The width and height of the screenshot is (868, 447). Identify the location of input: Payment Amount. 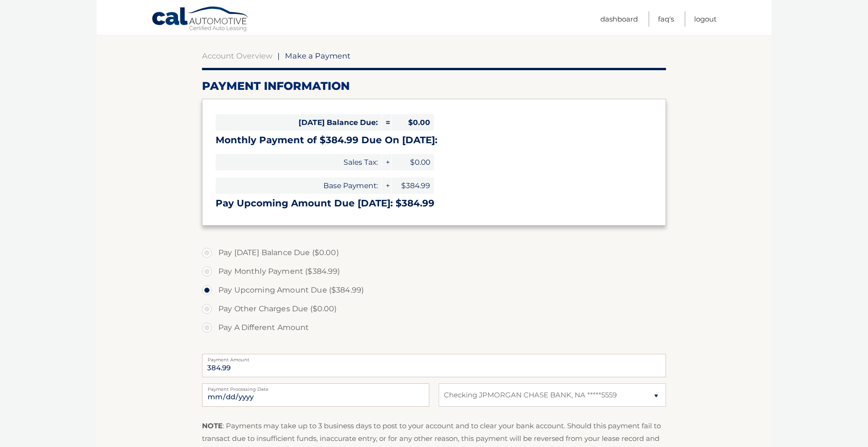
(434, 366).